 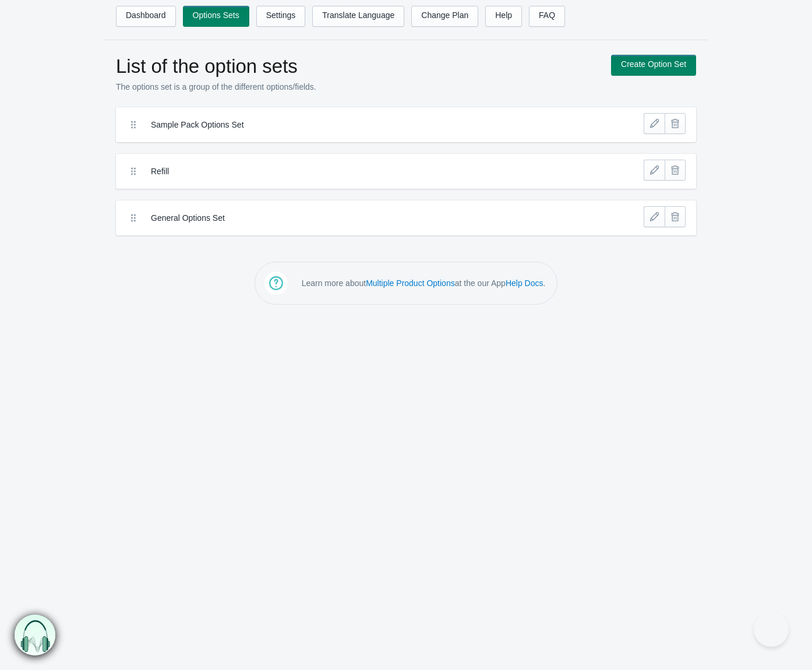 What do you see at coordinates (146, 16) in the screenshot?
I see `a: Dashboard` at bounding box center [146, 16].